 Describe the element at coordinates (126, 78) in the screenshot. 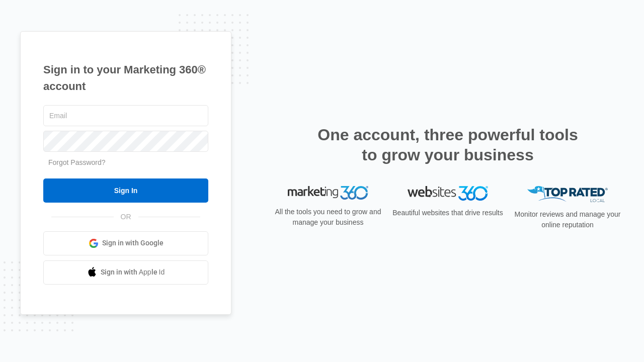

I see `h1: Sign in to your Marketing 360® account` at that location.